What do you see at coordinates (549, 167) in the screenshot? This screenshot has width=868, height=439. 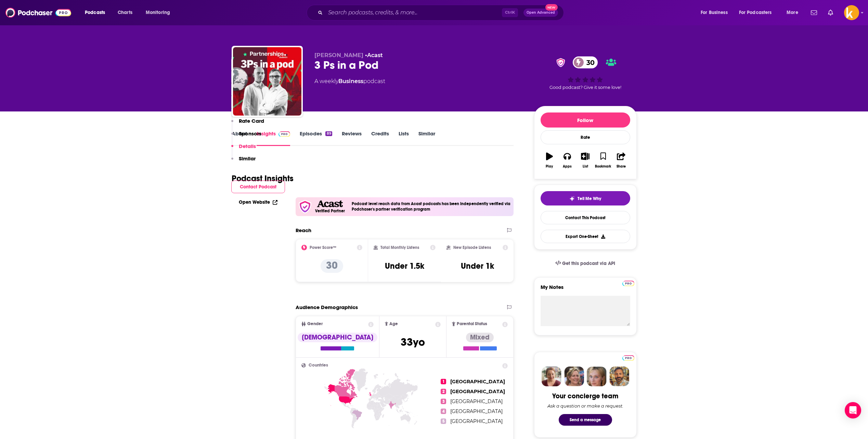 I see `div: Play` at bounding box center [549, 167].